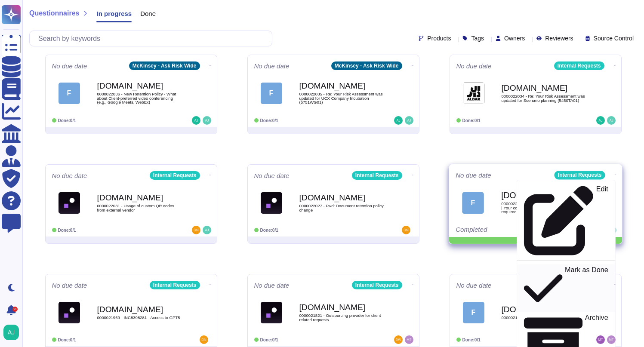 This screenshot has width=644, height=347. What do you see at coordinates (148, 13) in the screenshot?
I see `span: Done` at bounding box center [148, 13].